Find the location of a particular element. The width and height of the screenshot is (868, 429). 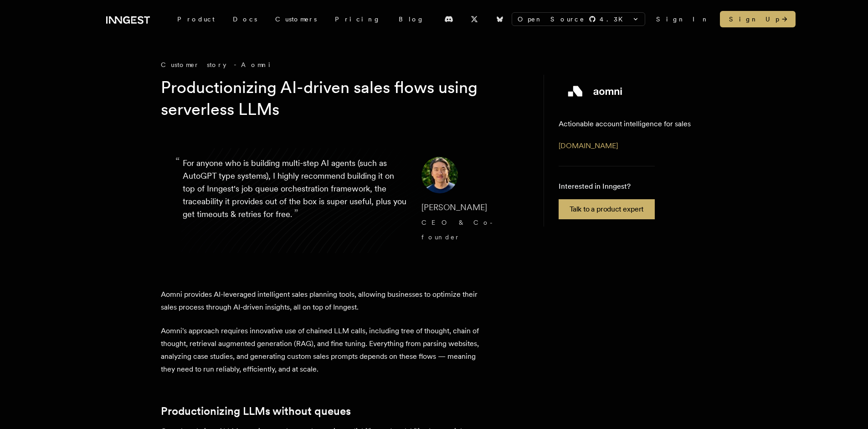

a: Sign In is located at coordinates (683, 19).